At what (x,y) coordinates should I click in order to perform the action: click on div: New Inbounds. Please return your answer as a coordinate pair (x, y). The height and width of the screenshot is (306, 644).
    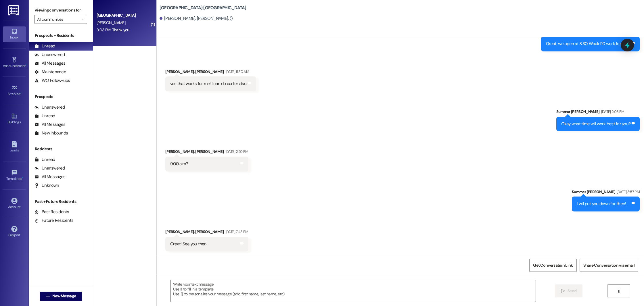
    Looking at the image, I should click on (51, 133).